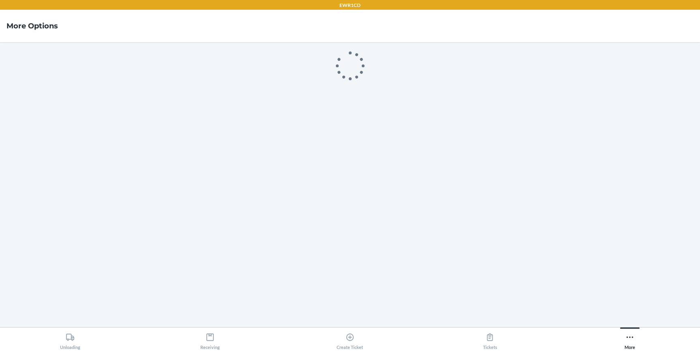 The height and width of the screenshot is (351, 700). What do you see at coordinates (349, 339) in the screenshot?
I see `button: Create Ticket` at bounding box center [349, 339].